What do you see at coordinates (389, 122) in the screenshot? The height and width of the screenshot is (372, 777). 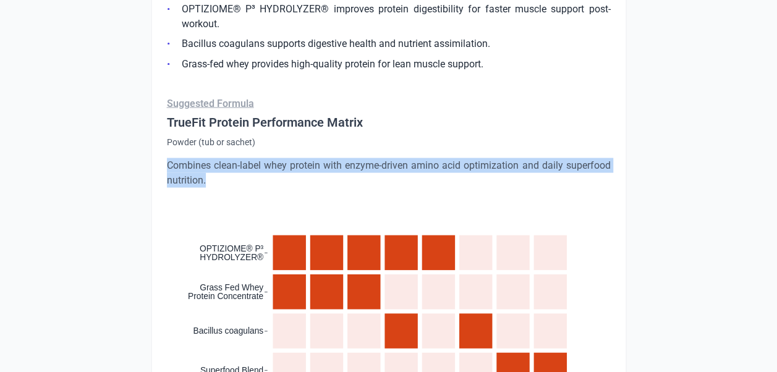 I see `h4: TrueFit Protein Performance Matrix` at bounding box center [389, 122].